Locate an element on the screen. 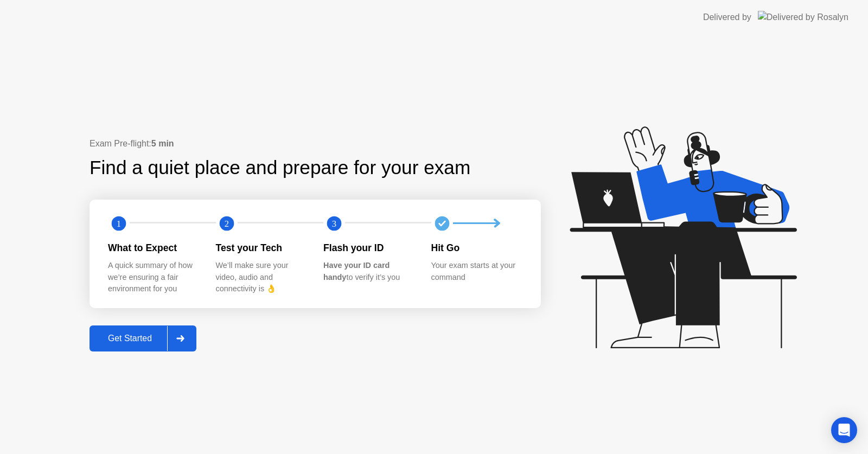 The width and height of the screenshot is (868, 454). div: to verify it’s you is located at coordinates (368, 271).